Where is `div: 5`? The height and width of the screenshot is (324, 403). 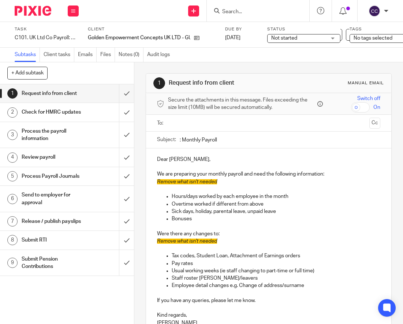
div: 5 is located at coordinates (12, 176).